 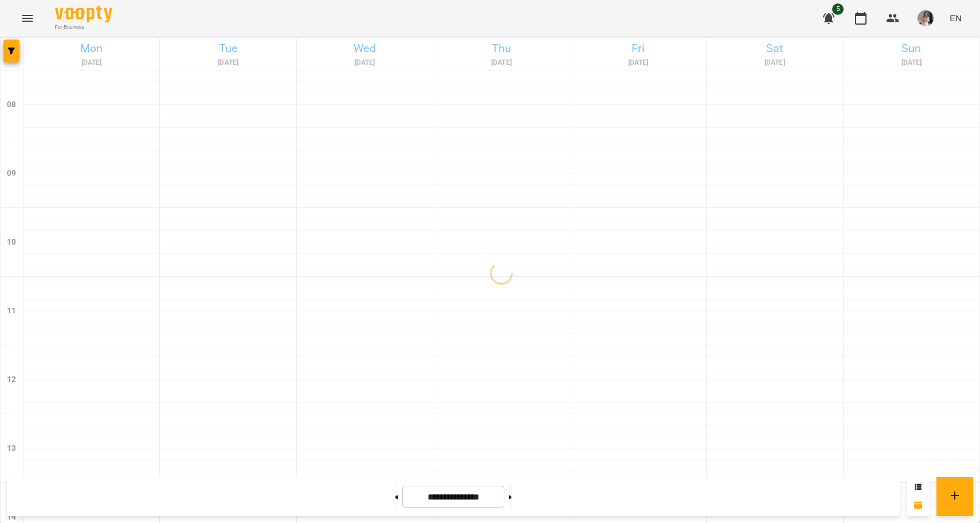 What do you see at coordinates (27, 19) in the screenshot?
I see `button: Menu` at bounding box center [27, 19].